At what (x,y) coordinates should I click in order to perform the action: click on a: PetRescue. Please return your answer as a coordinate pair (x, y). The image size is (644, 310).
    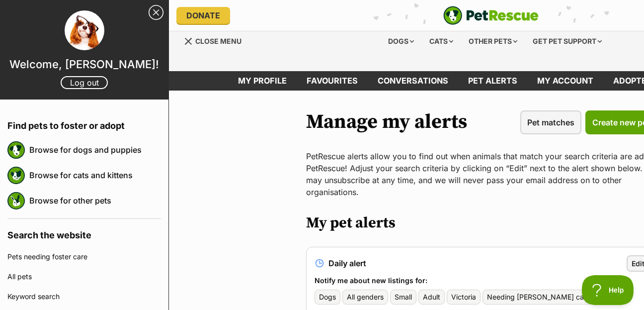
    Looking at the image, I should click on (491, 15).